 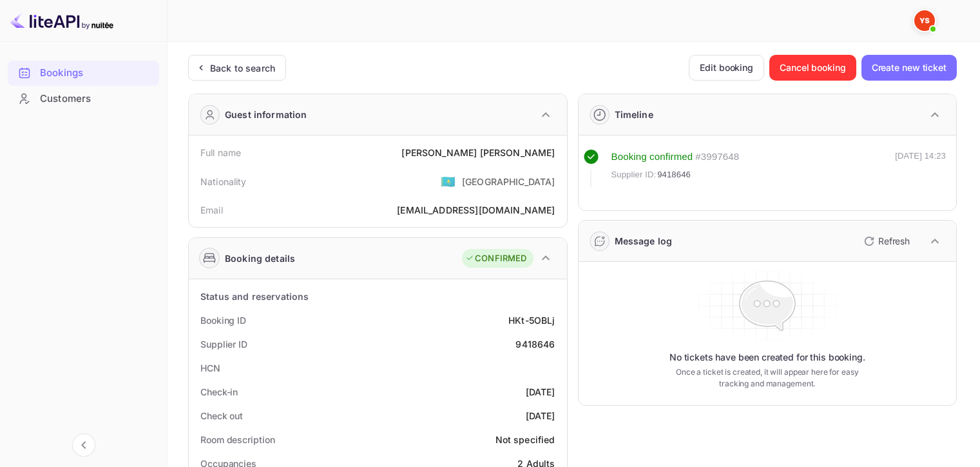 I want to click on div: Room description, so click(x=237, y=439).